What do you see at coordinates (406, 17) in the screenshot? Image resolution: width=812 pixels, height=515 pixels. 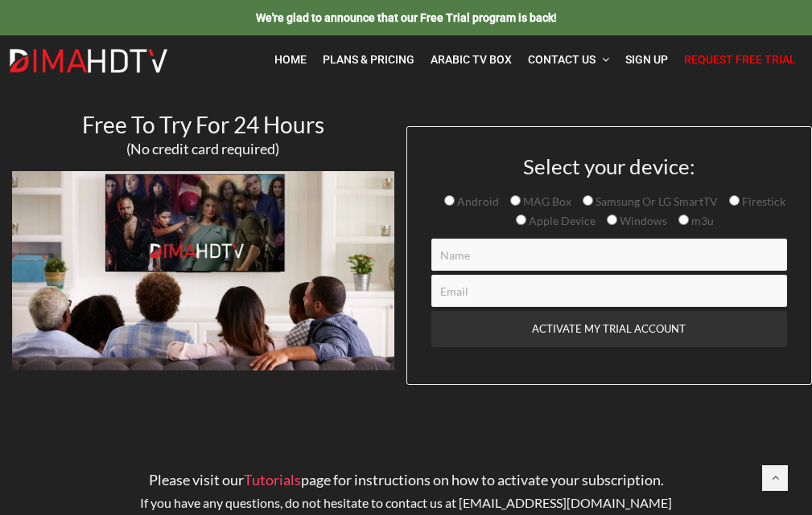 I see `span: We're glad to announce that our Free Trial program is back!` at bounding box center [406, 17].